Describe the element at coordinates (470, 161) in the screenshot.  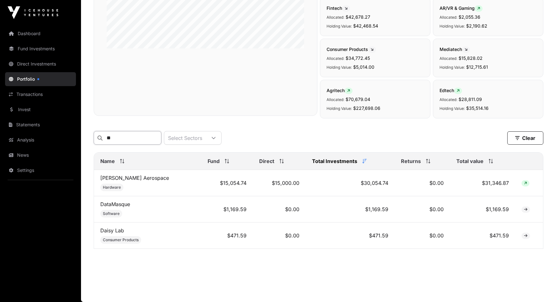
I see `span: Total value` at that location.